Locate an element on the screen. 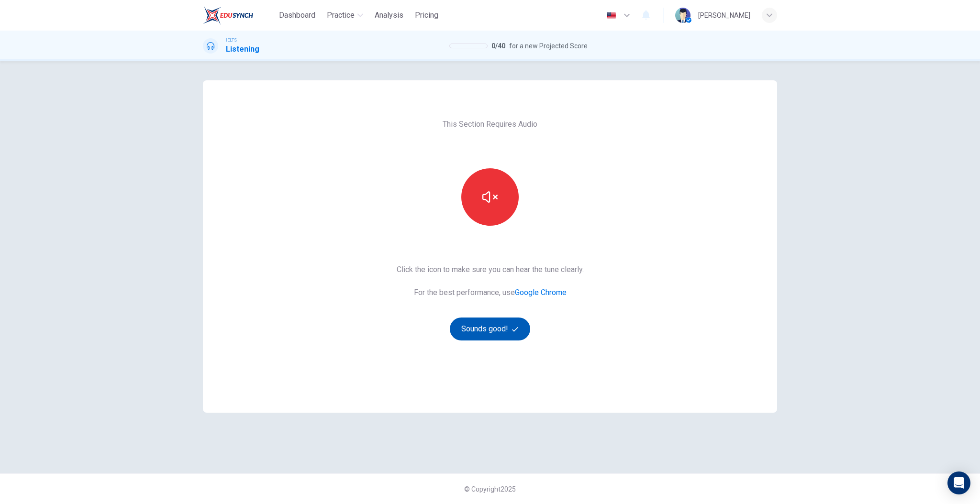  span: 0 / 40 is located at coordinates (499, 46).